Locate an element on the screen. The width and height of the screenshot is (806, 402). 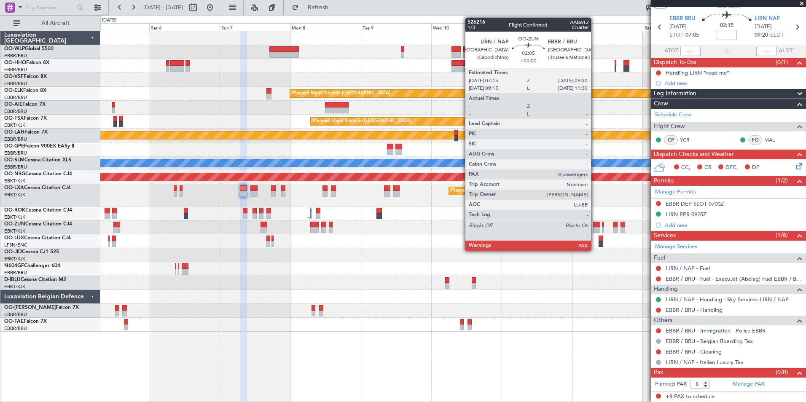
a: OO-LAHFalcon 7X is located at coordinates (26, 132).